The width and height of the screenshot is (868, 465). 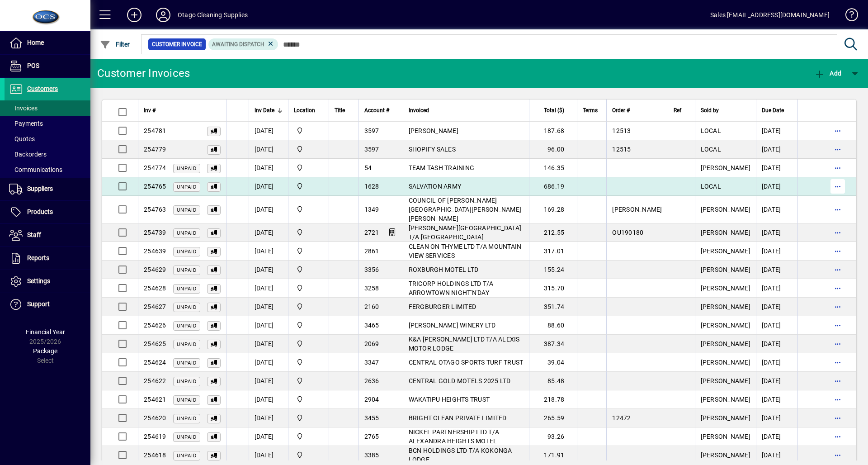 I want to click on span: 3347, so click(x=372, y=362).